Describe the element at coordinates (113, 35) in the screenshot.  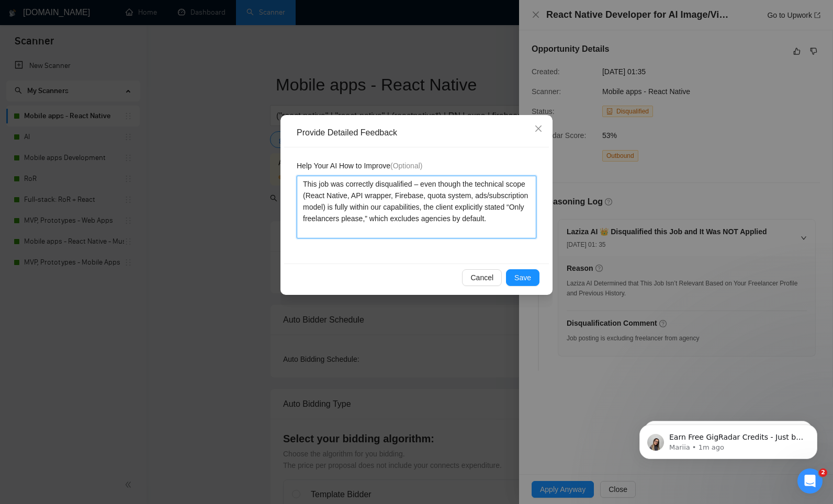
I see `p: Earn Free GigRadar Credits - Just by Sharing Your Story! 💬 Want more credits for sending proposal...` at that location.